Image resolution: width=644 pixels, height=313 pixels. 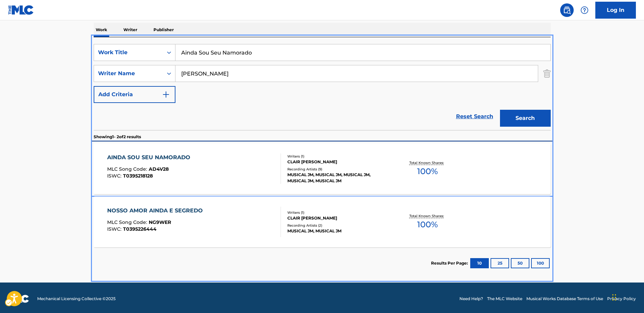 What do you see at coordinates (567, 11) in the screenshot?
I see `img: search` at bounding box center [567, 11].